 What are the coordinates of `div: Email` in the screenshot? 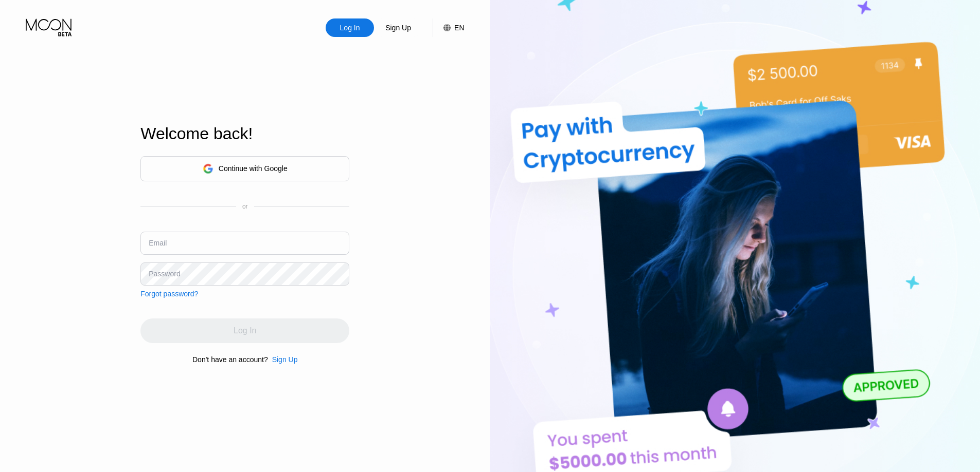 It's located at (158, 243).